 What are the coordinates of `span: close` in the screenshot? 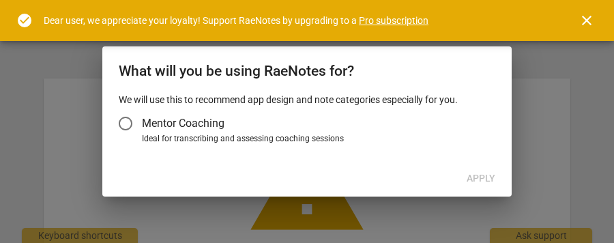 It's located at (587, 20).